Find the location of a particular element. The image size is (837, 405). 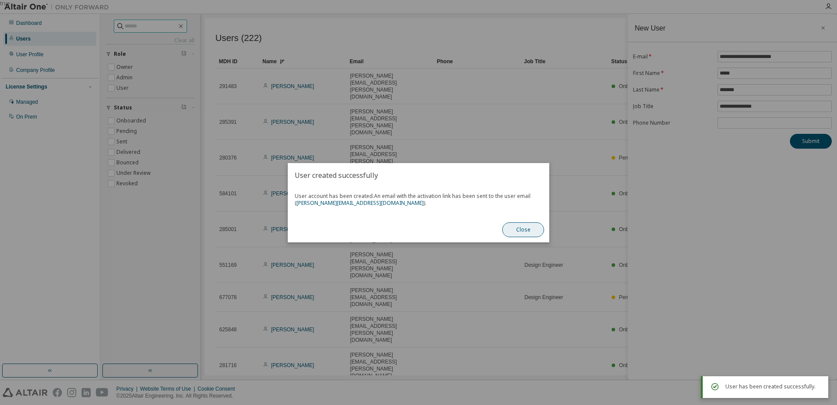

span: An email with the activation link has been sent to the user email ( ). is located at coordinates (412, 199).